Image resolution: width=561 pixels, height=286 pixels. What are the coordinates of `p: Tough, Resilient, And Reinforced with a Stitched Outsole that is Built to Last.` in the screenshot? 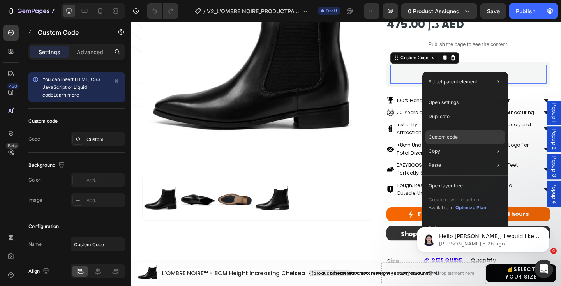 It's located at (365, 182).